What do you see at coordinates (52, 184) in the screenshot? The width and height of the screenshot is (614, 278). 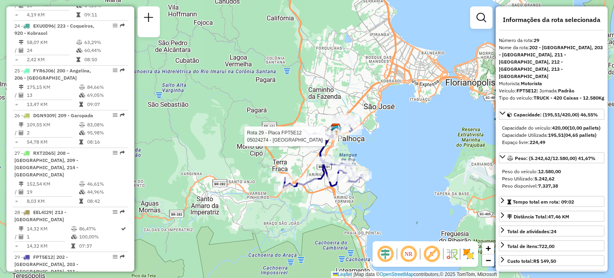 I see `td: 152,54 KM` at bounding box center [52, 184].